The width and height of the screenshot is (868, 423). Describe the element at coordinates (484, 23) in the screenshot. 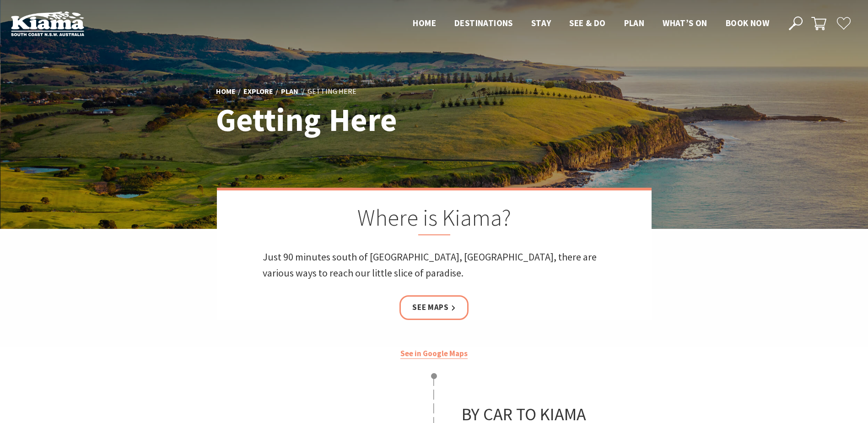

I see `span: Destinations` at that location.